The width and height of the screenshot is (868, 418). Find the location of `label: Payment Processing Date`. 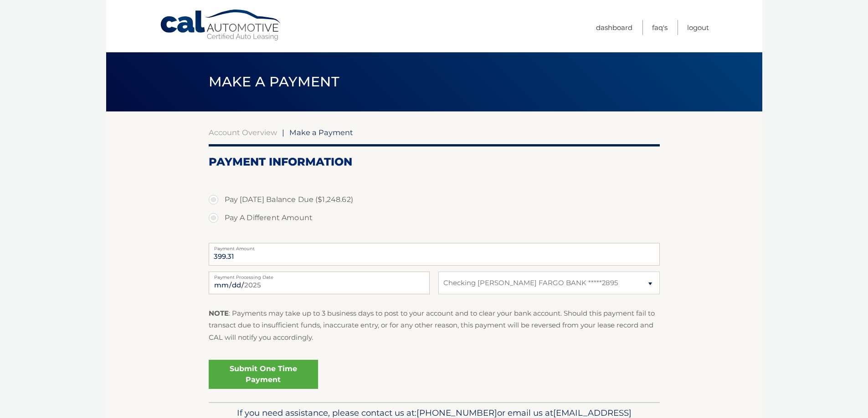

label: Payment Processing Date is located at coordinates (319, 276).